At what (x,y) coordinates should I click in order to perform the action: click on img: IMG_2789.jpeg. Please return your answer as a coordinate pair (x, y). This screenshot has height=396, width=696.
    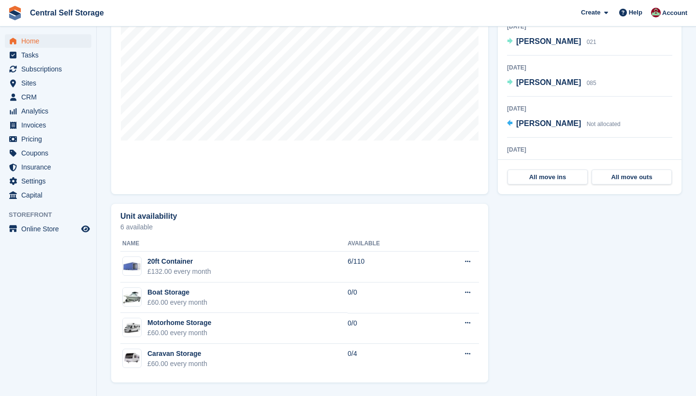
    Looking at the image, I should click on (132, 297).